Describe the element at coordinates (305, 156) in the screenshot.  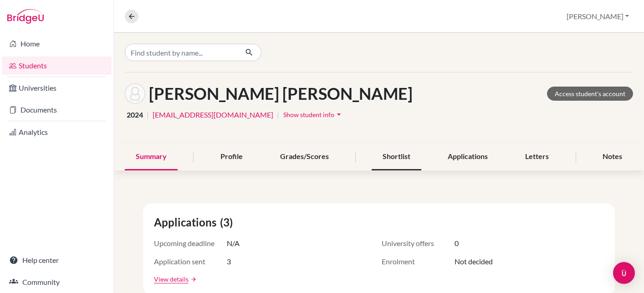
I see `div: Grades/Scores` at that location.